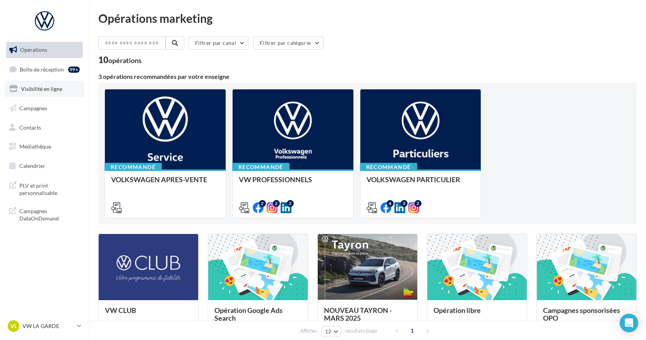 The width and height of the screenshot is (646, 340). What do you see at coordinates (288, 43) in the screenshot?
I see `button: Filtrer par catégorie` at bounding box center [288, 43].